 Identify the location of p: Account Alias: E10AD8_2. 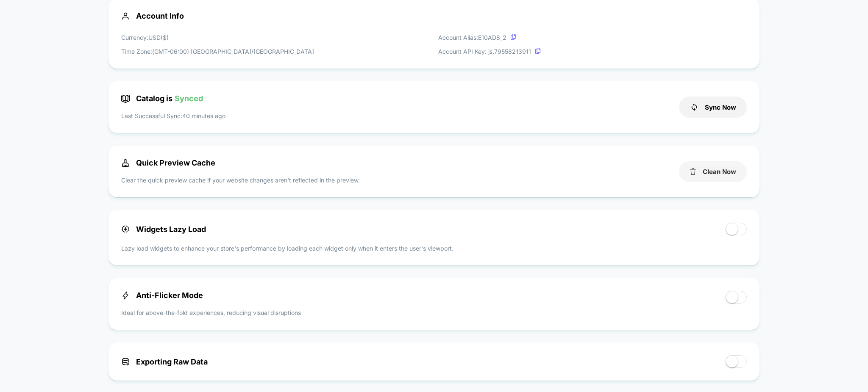
(490, 38).